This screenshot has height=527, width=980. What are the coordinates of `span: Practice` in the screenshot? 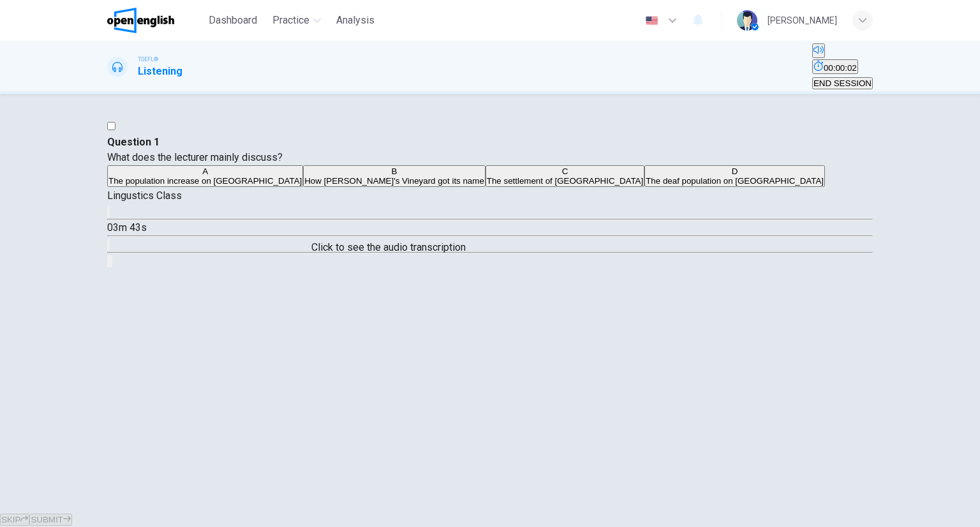 It's located at (291, 20).